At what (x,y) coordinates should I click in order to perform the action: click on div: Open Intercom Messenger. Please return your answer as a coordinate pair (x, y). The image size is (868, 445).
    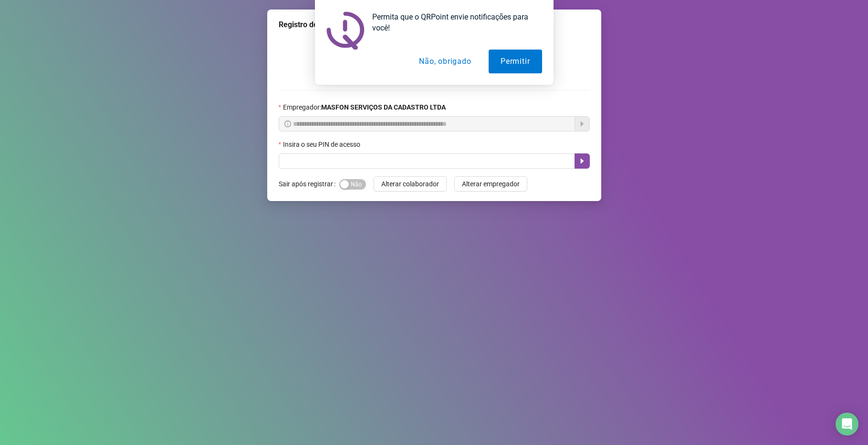
    Looking at the image, I should click on (848, 425).